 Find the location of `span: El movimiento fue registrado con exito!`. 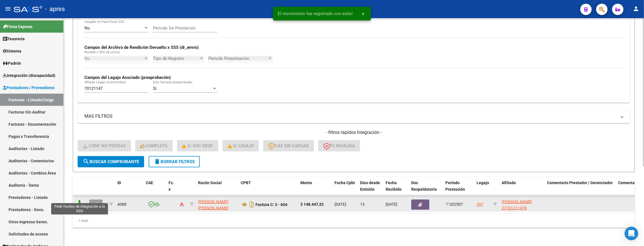

span: El movimiento fue registrado con exito! is located at coordinates (315, 13).